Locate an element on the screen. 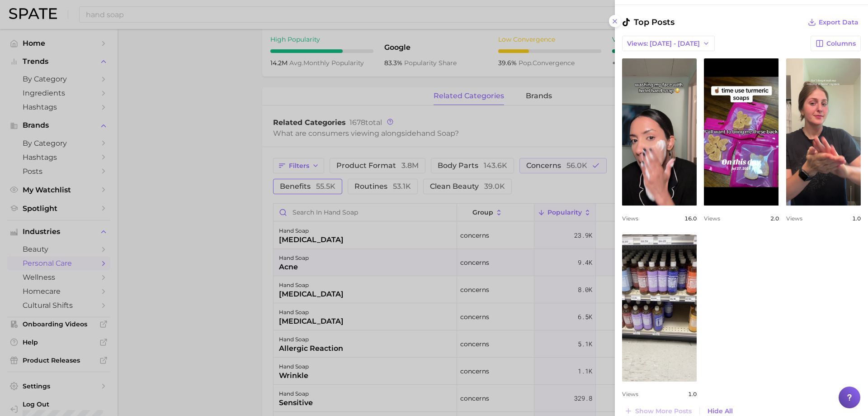  span: Top Posts is located at coordinates (648, 22).